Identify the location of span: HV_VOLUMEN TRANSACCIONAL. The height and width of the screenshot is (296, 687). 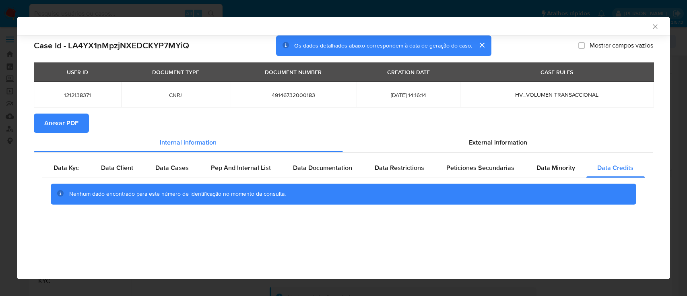
(557, 95).